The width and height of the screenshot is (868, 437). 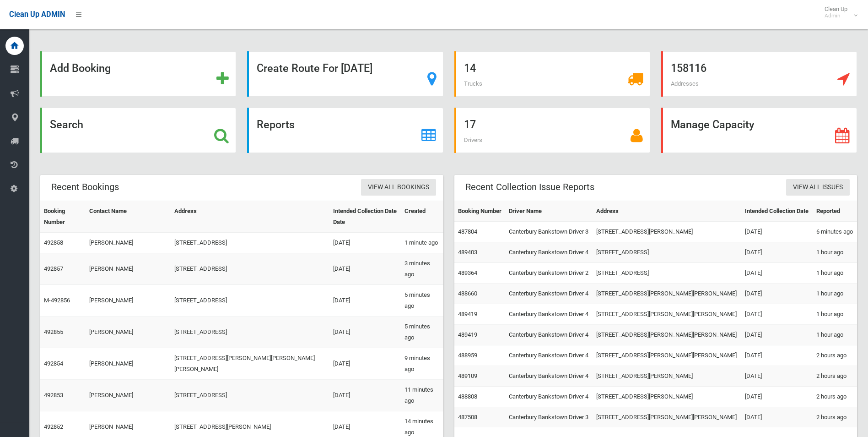 What do you see at coordinates (835, 232) in the screenshot?
I see `td: 6 minutes ago` at bounding box center [835, 232].